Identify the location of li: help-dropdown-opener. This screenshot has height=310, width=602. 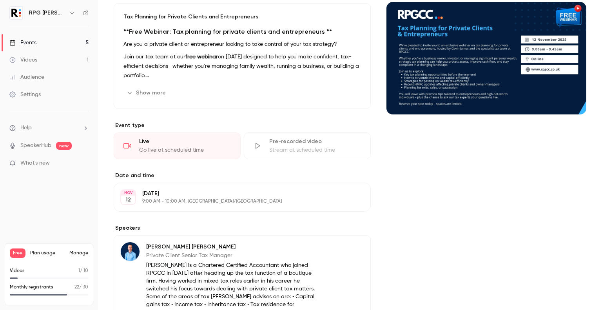
(49, 128).